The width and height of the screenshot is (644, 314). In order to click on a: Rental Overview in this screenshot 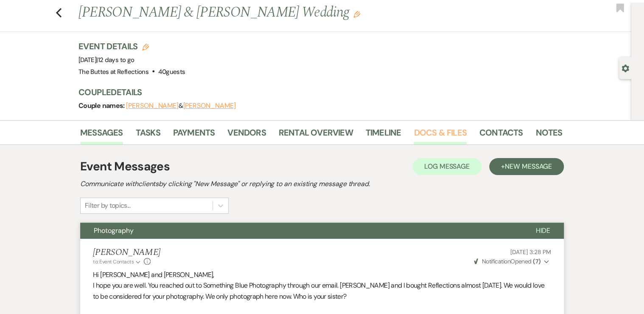, I will do `click(316, 135)`.